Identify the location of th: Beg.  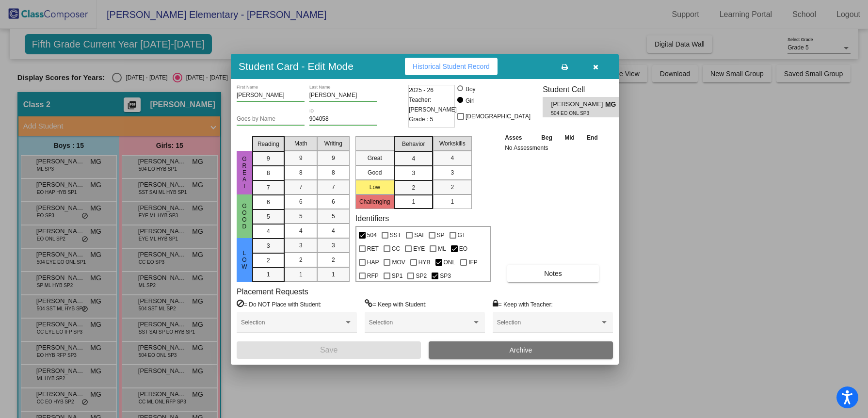
(547, 138).